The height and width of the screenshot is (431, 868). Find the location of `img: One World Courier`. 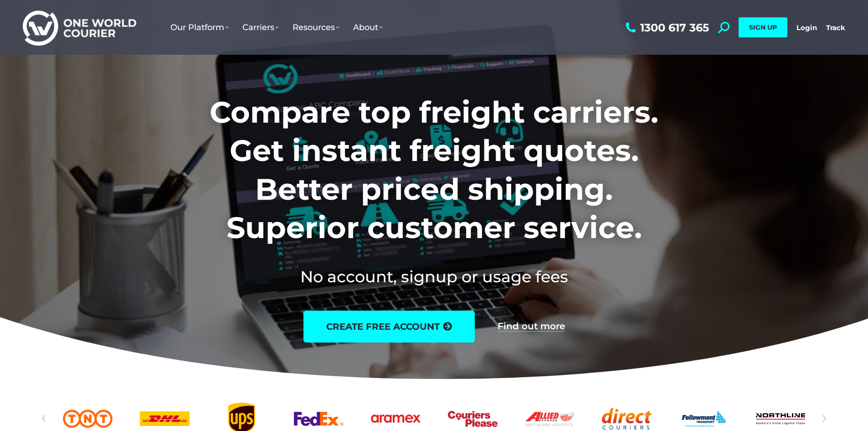

img: One World Courier is located at coordinates (79, 27).